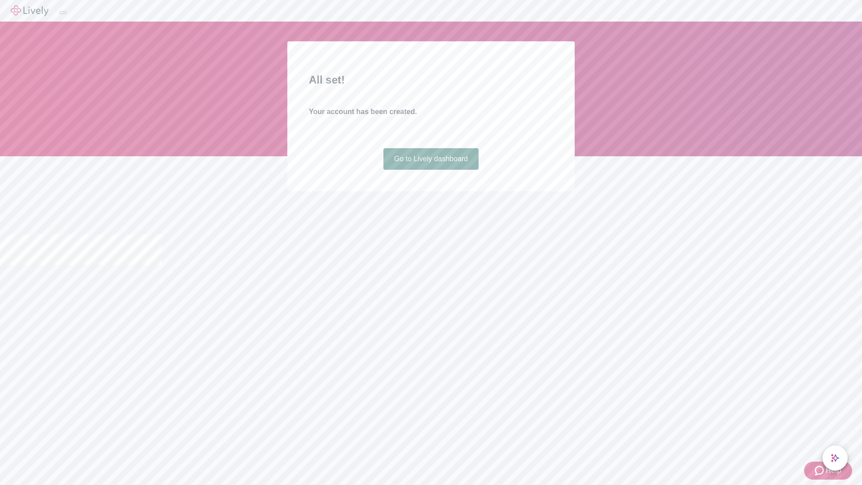 The width and height of the screenshot is (862, 485). Describe the element at coordinates (833, 470) in the screenshot. I see `span: Help` at that location.